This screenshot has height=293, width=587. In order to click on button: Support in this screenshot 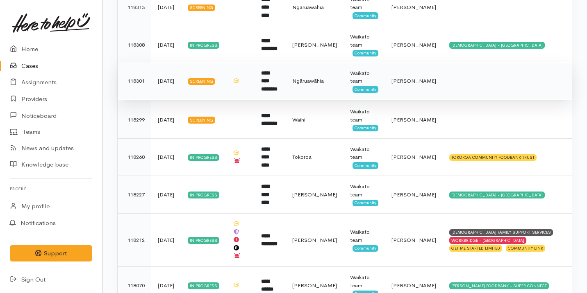, I will do `click(51, 254)`.